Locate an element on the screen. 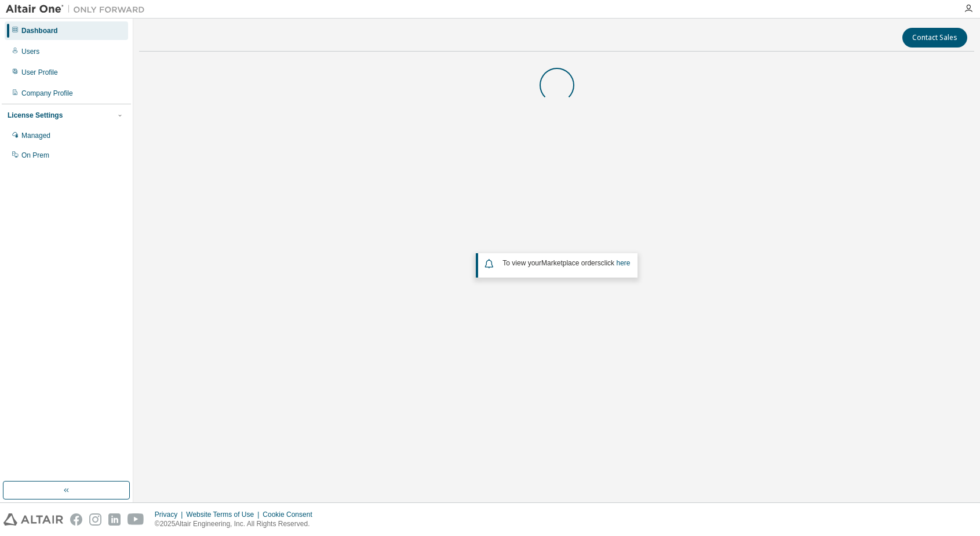 This screenshot has width=980, height=536. a: here is located at coordinates (623, 263).